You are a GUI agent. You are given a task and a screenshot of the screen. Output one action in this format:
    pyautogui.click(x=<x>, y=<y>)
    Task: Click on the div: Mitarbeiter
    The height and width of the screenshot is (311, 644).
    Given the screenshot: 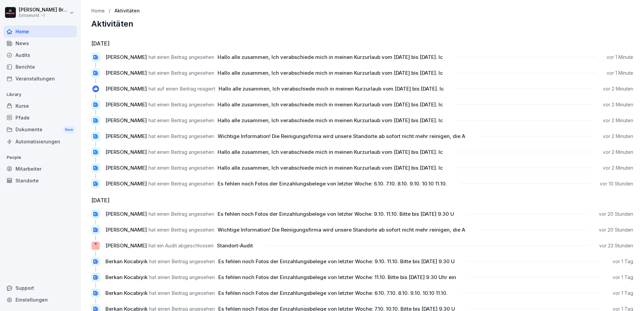 What is the action you would take?
    pyautogui.click(x=40, y=168)
    